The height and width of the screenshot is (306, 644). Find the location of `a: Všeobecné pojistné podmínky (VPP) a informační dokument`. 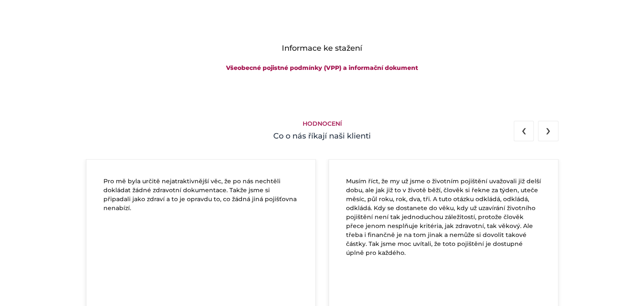

a: Všeobecné pojistné podmínky (VPP) a informační dokument is located at coordinates (322, 68).